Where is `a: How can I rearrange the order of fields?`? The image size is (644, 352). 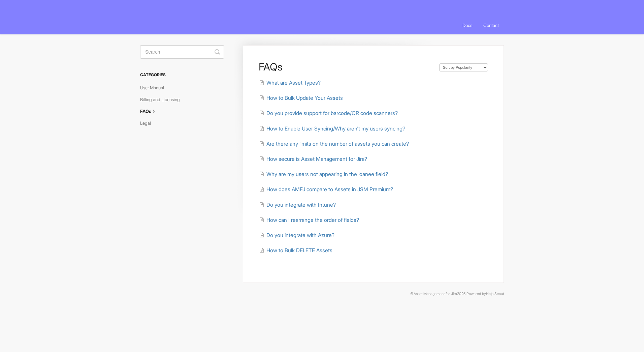 a: How can I rearrange the order of fields? is located at coordinates (309, 220).